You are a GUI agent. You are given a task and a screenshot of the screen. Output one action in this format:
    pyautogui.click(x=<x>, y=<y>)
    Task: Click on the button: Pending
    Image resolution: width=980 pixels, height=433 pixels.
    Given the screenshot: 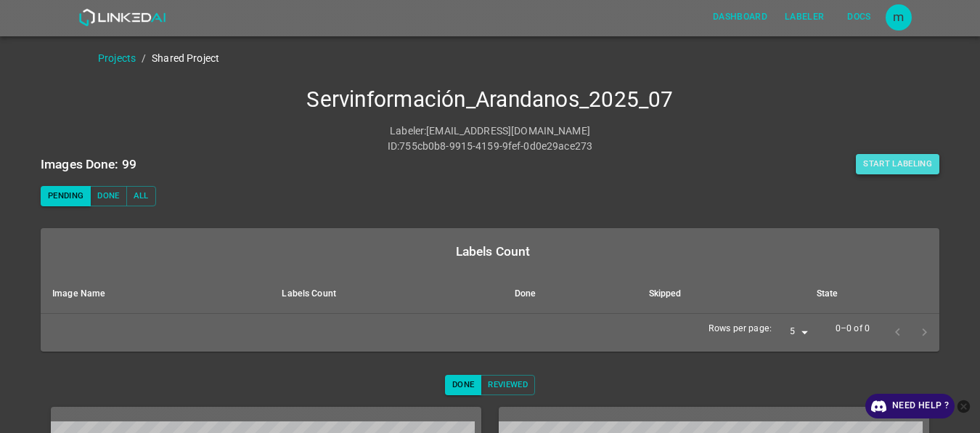 What is the action you would take?
    pyautogui.click(x=65, y=196)
    